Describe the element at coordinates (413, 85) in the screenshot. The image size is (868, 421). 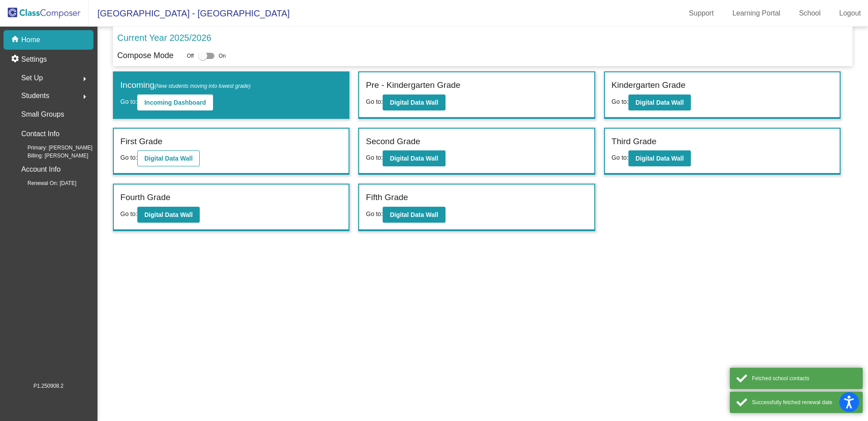
I see `label: Pre - Kindergarten Grade` at that location.